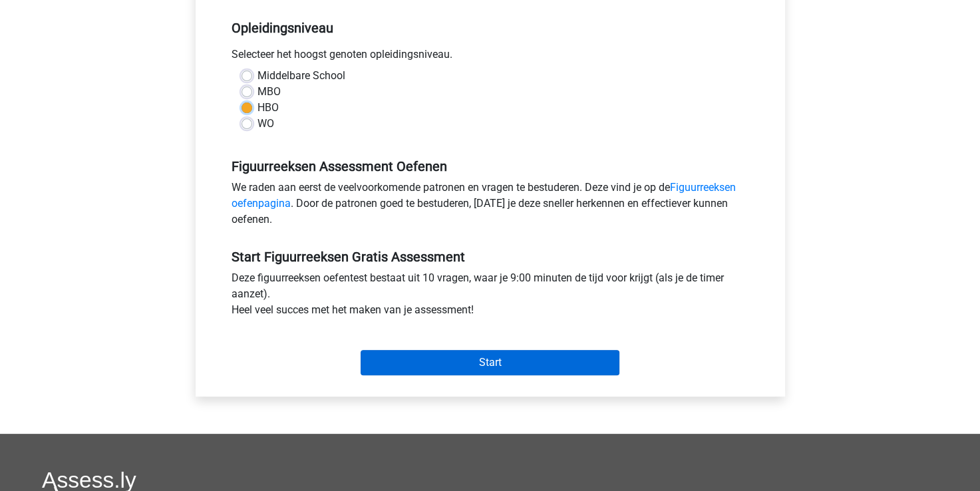 The image size is (980, 491). Describe the element at coordinates (490, 28) in the screenshot. I see `h5: Opleidingsniveau` at that location.